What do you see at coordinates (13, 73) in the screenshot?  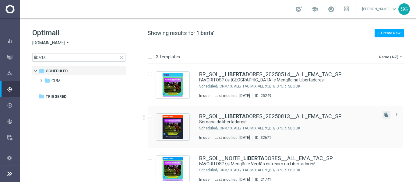 I see `button: person_search Explore` at bounding box center [13, 73].